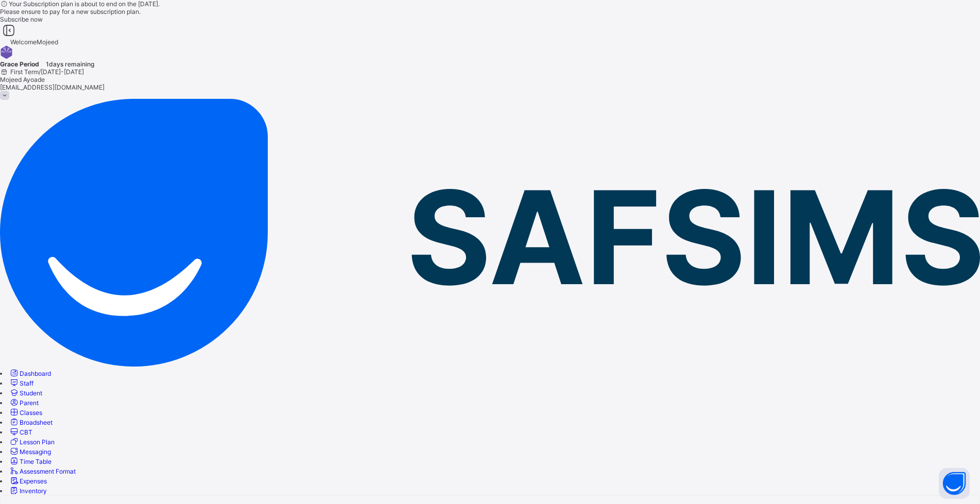  What do you see at coordinates (33, 491) in the screenshot?
I see `span: Inventory` at bounding box center [33, 491].